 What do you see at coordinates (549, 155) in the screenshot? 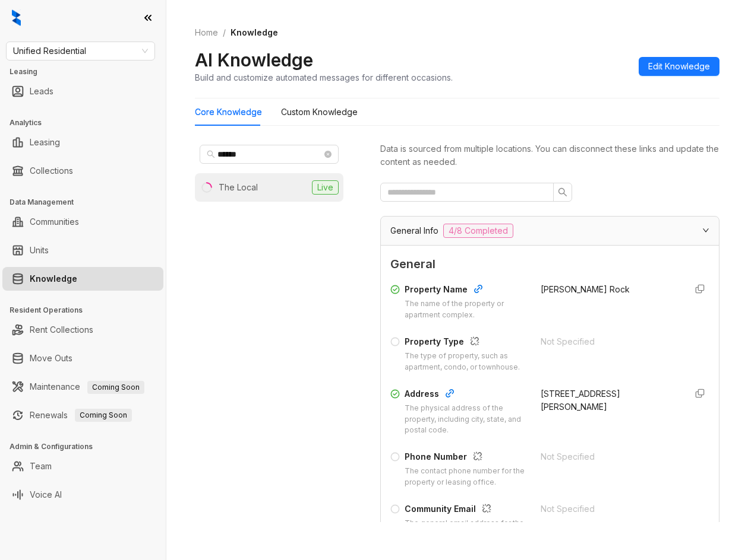
I see `div: Data is sourced from multiple locations. You can disconnect these links and update the content as...` at bounding box center [549, 155].